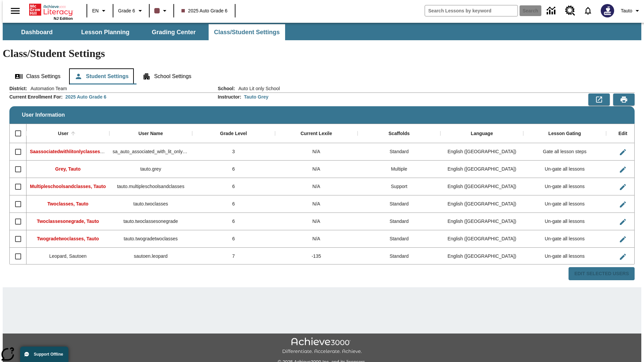 This screenshot has height=362, width=644. What do you see at coordinates (258, 89) in the screenshot?
I see `span: Auto Lit only School` at bounding box center [258, 89].